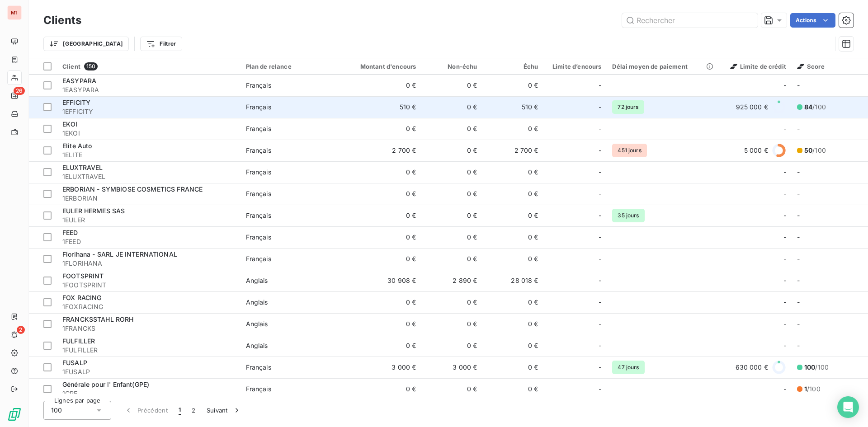 The image size is (868, 427). I want to click on span: 26, so click(19, 91).